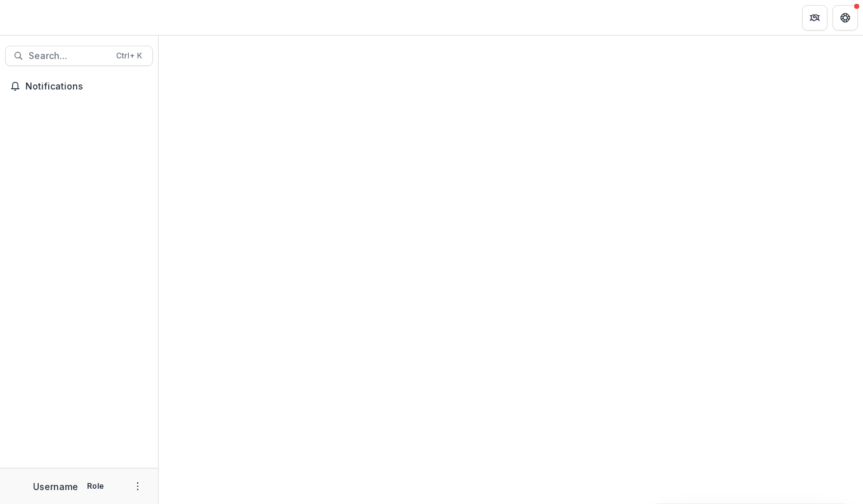 This screenshot has height=504, width=863. Describe the element at coordinates (137, 486) in the screenshot. I see `button: More` at that location.